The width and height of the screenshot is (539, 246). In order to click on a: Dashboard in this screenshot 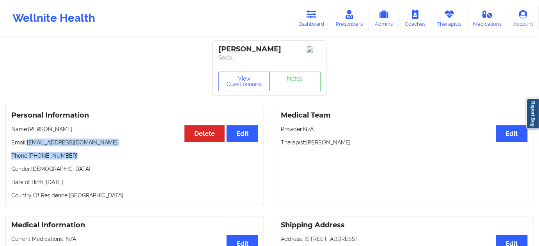, I will do `click(311, 18)`.